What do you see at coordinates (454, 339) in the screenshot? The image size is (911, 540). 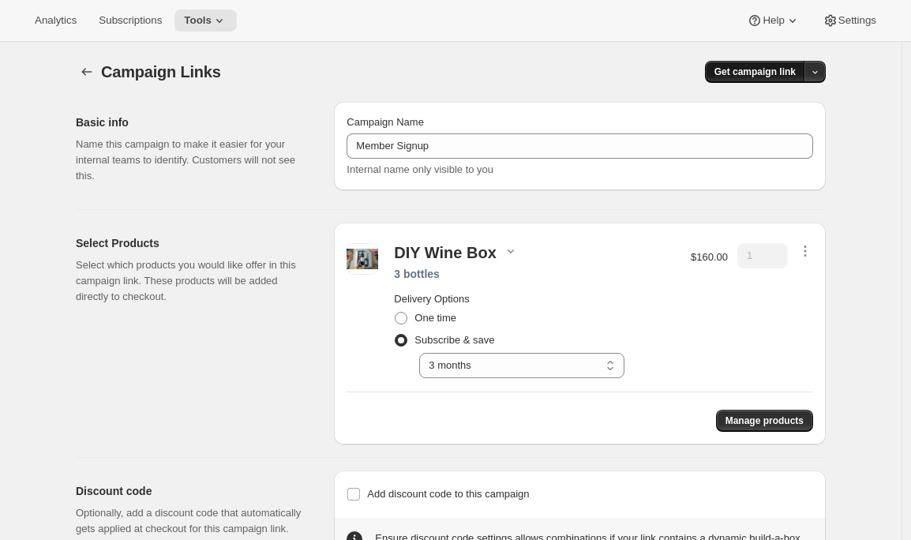 I see `span: Subscribe & save` at bounding box center [454, 339].